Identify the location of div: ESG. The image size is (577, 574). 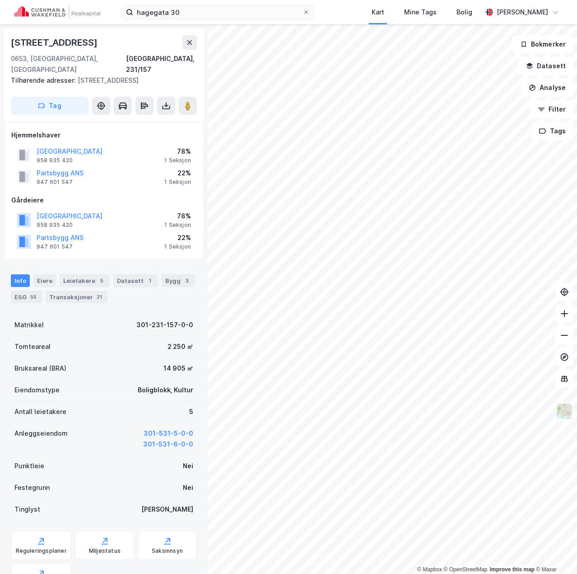
(26, 297).